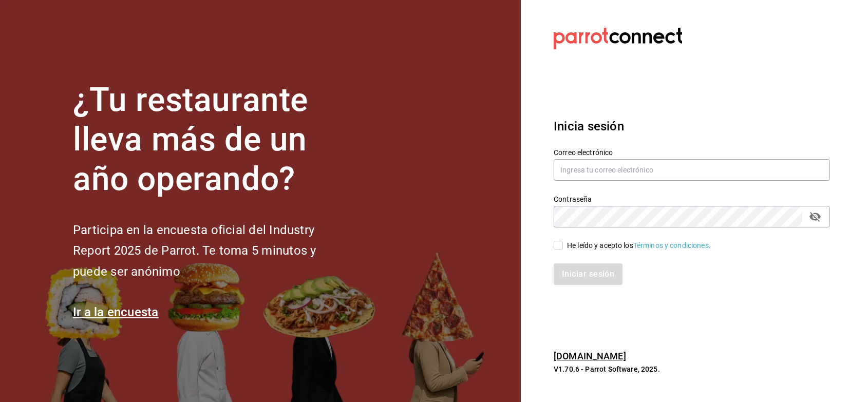 The width and height of the screenshot is (868, 402). Describe the element at coordinates (672, 245) in the screenshot. I see `a: Términos y condiciones.` at that location.